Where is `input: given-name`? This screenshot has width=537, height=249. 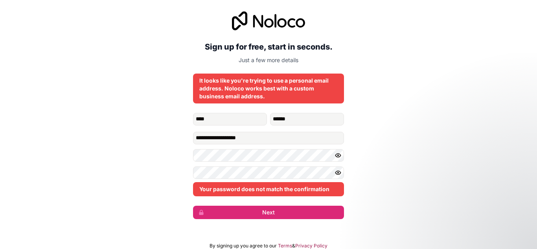
input: given-name is located at coordinates (230, 119).